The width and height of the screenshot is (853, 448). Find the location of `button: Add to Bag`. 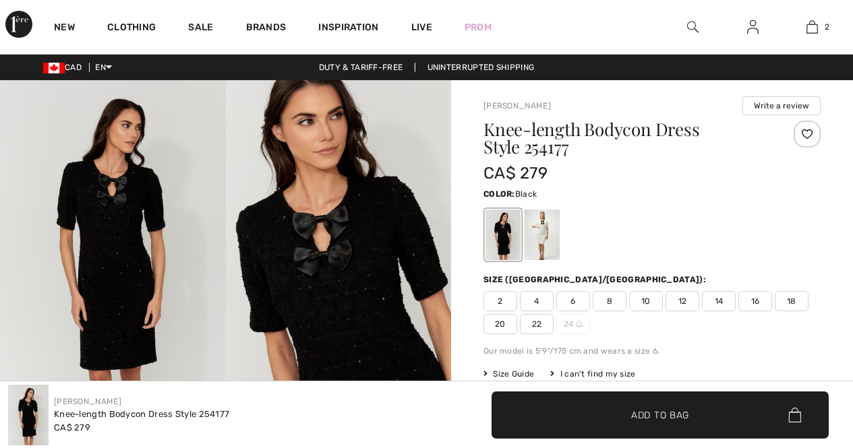

button: Add to Bag is located at coordinates (660, 415).